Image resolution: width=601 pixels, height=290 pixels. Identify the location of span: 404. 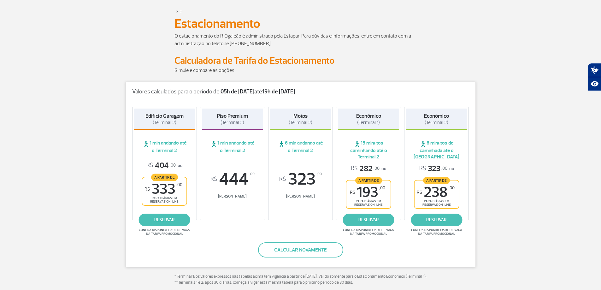
(161, 165).